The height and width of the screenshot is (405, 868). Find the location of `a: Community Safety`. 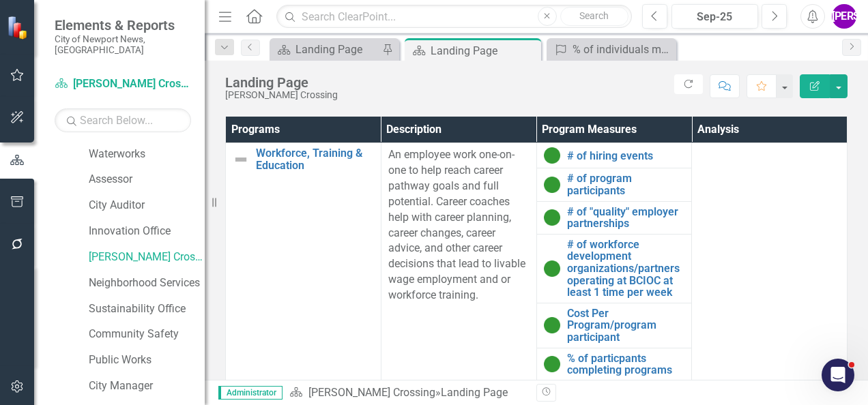

a: Community Safety is located at coordinates (146, 334).